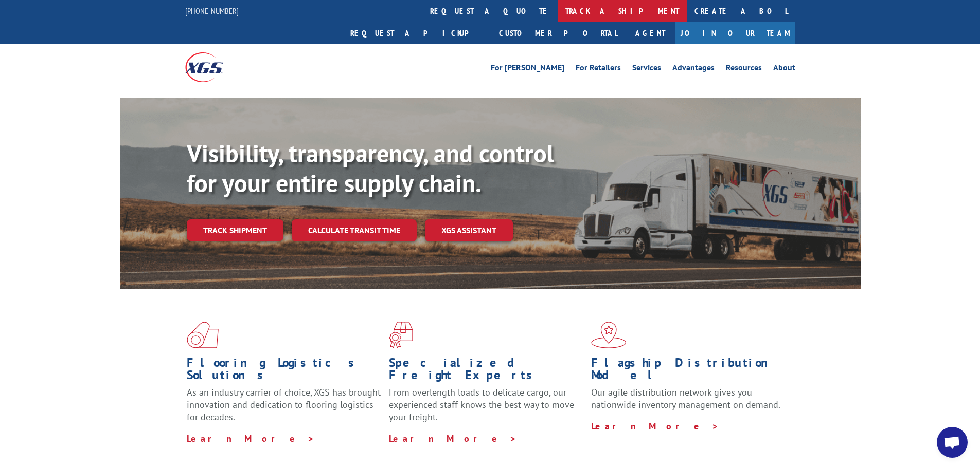 This screenshot has width=980, height=468. I want to click on h1: Flooring Logistics Solutions, so click(284, 372).